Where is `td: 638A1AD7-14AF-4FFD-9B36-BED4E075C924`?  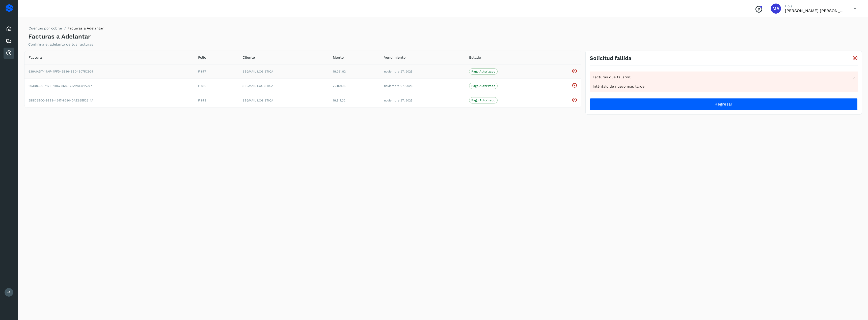
td: 638A1AD7-14AF-4FFD-9B36-BED4E075C924 is located at coordinates (109, 71).